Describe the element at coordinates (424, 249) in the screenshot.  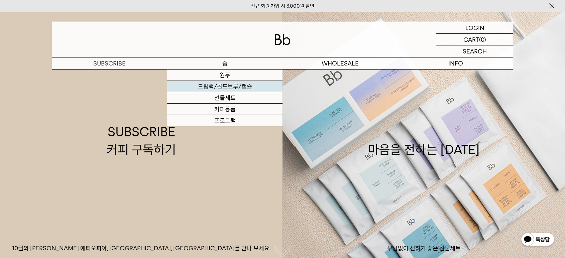
I see `p: 부담없이 전하기 좋은 선물세트` at that location.